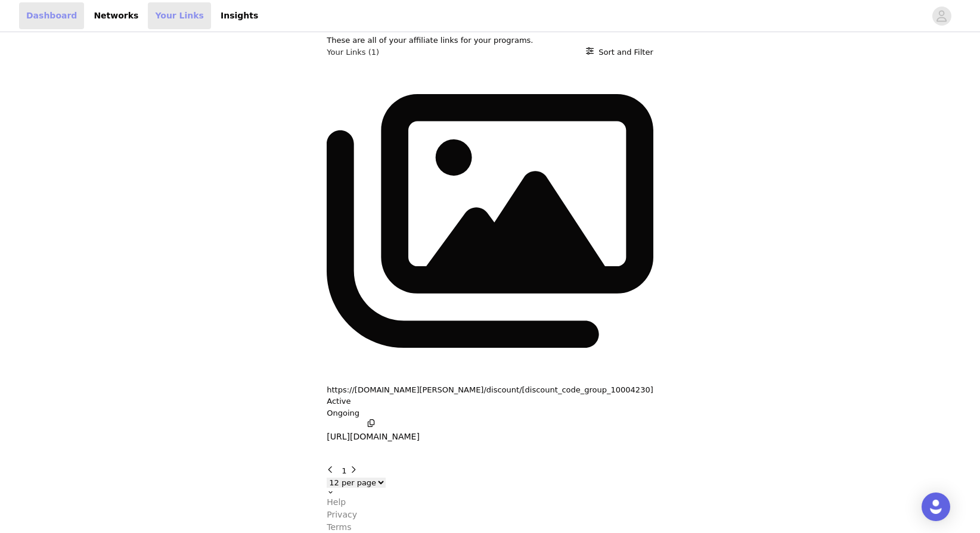 The height and width of the screenshot is (533, 980). What do you see at coordinates (336, 502) in the screenshot?
I see `p: Help` at bounding box center [336, 502].